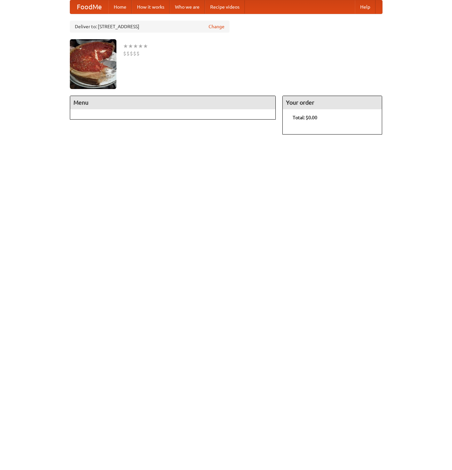 Image resolution: width=452 pixels, height=470 pixels. Describe the element at coordinates (187, 7) in the screenshot. I see `a: Who we are` at that location.